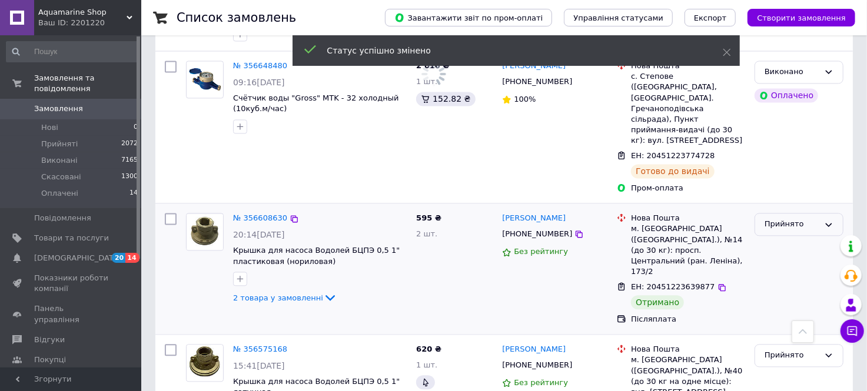  What do you see at coordinates (524, 99) in the screenshot?
I see `span: 100%` at bounding box center [524, 99].